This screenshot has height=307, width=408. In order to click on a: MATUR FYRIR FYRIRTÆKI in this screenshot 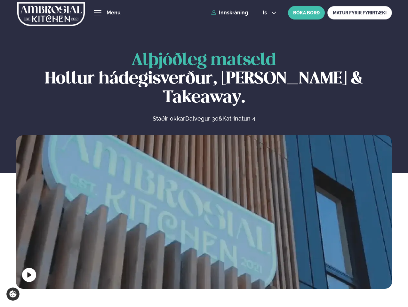, I will do `click(360, 13)`.